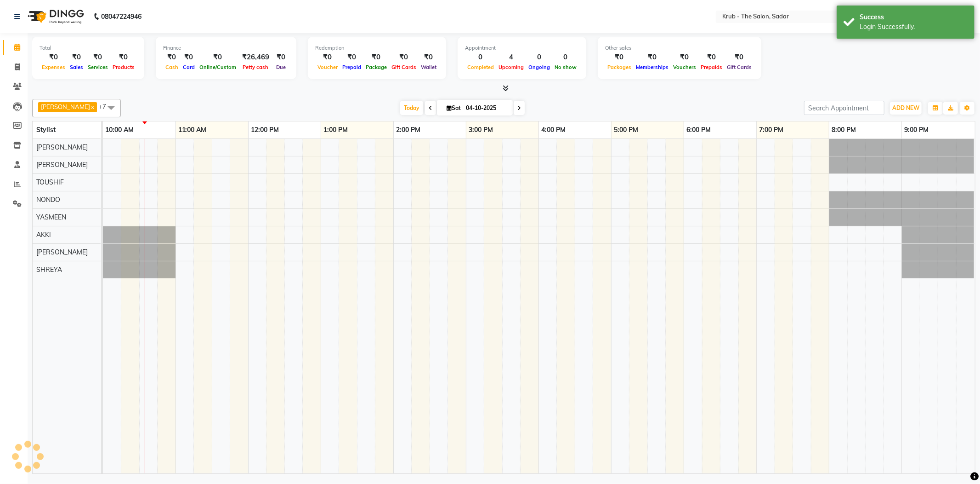  Describe the element at coordinates (412, 108) in the screenshot. I see `span: Today` at that location.